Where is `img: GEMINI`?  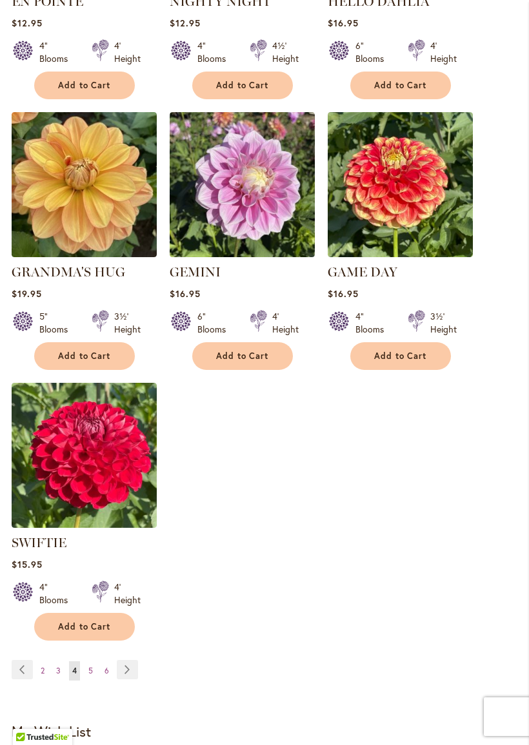 img: GEMINI is located at coordinates (242, 184).